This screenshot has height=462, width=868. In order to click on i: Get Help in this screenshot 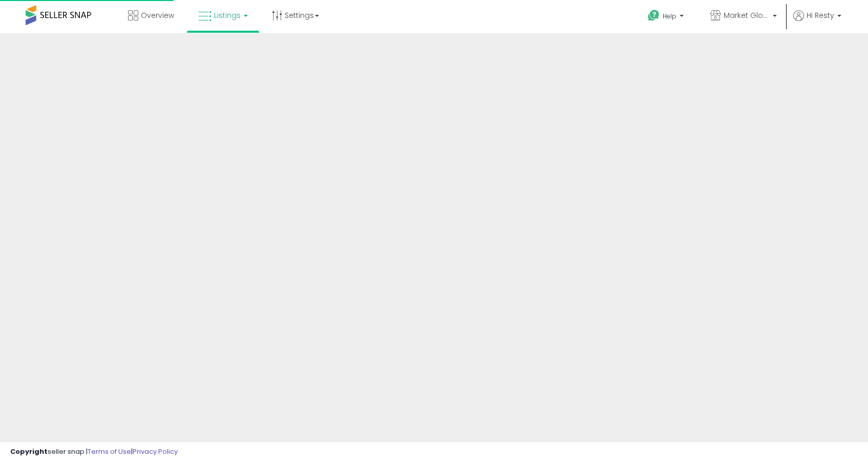, I will do `click(653, 16)`.